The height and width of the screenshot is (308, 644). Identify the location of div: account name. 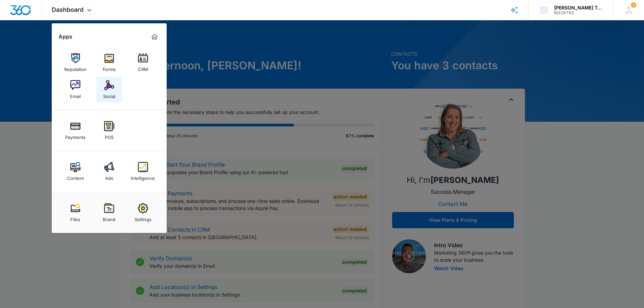
(579, 8).